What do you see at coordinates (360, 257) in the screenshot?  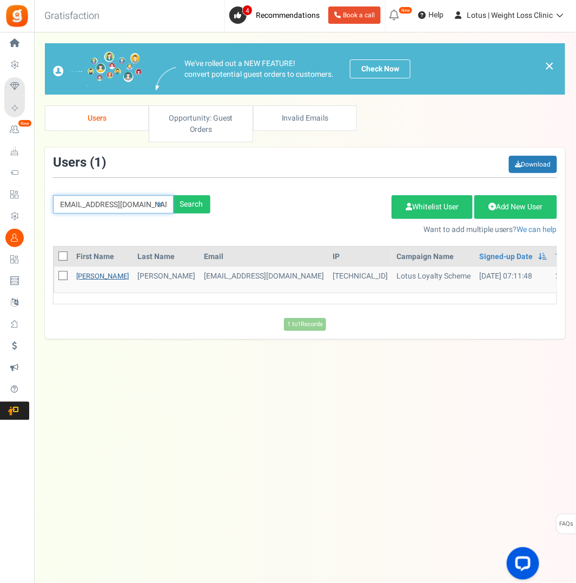 I see `th: IP` at bounding box center [360, 257].